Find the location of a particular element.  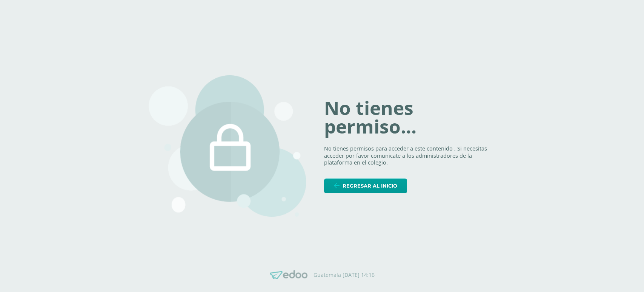

a: Regresar al inicio is located at coordinates (366, 185).